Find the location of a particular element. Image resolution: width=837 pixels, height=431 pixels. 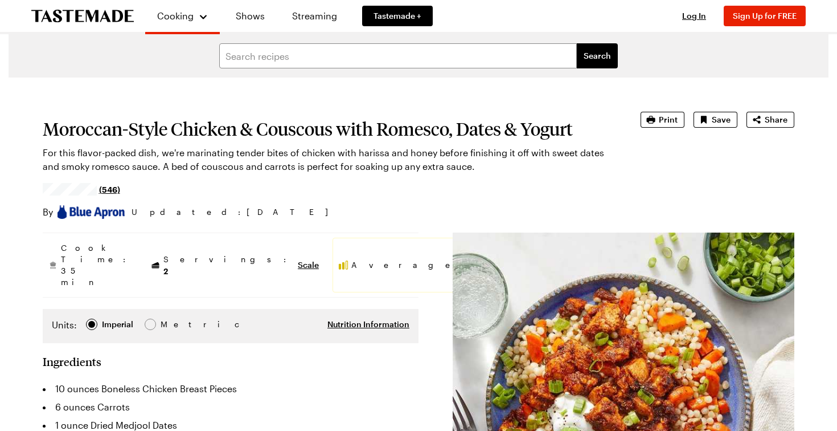

div: Metric is located at coordinates (173, 324).